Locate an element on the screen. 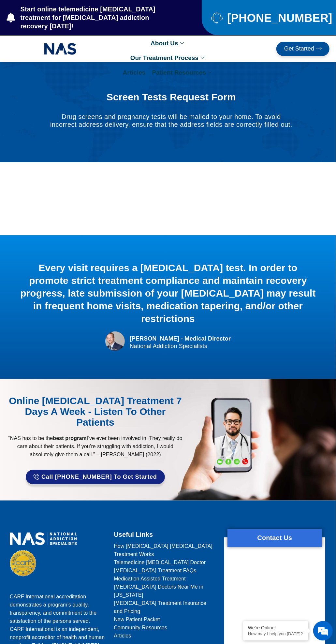  p: “NAS has to be the I’ve ever been involved in. They really do care about their patients. If you’r... is located at coordinates (95, 446).